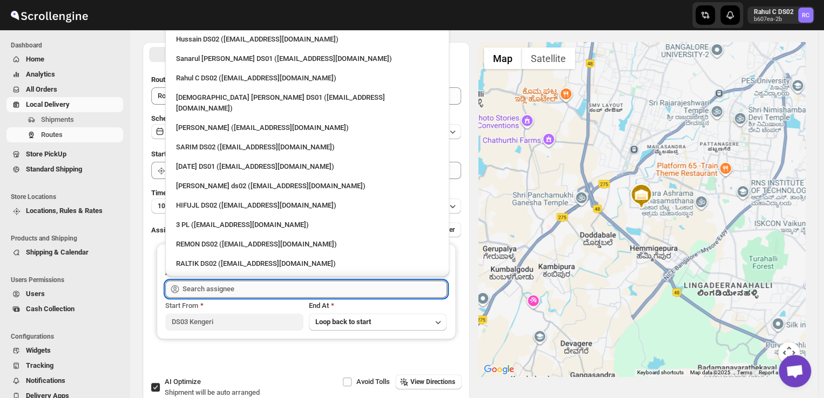  Describe the element at coordinates (64, 211) in the screenshot. I see `span: Locations, Rules & Rates` at that location.